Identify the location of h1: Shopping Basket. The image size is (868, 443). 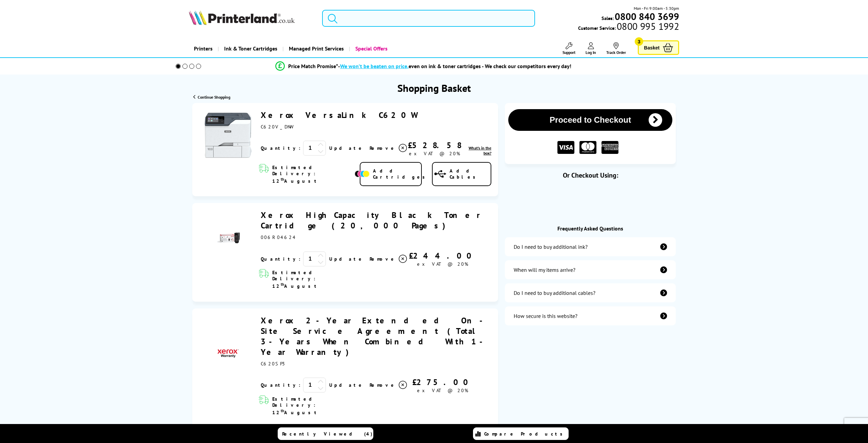
(434, 88).